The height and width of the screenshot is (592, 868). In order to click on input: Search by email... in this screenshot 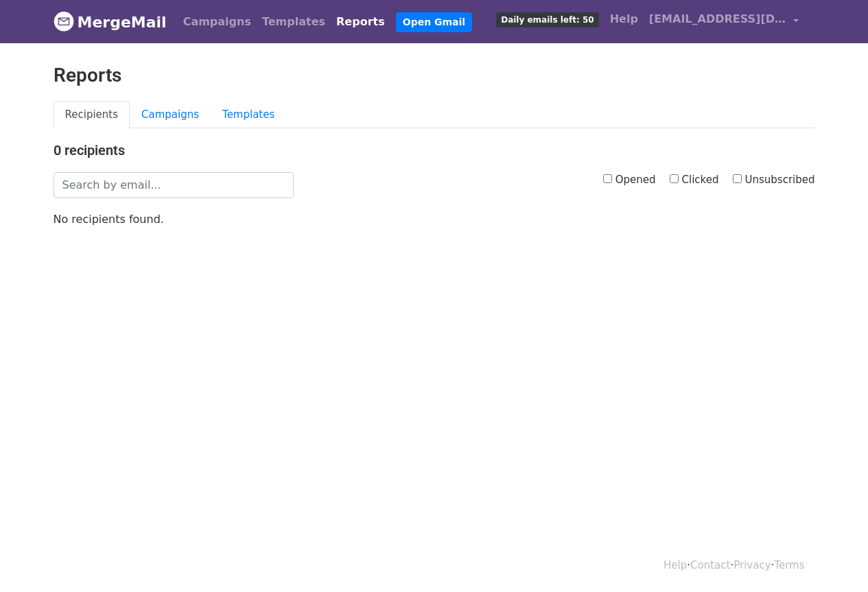, I will do `click(174, 185)`.